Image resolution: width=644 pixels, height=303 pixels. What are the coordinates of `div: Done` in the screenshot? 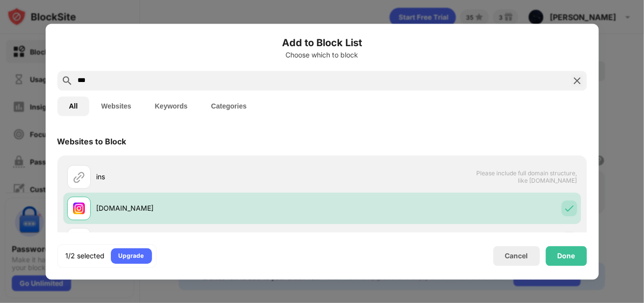 It's located at (566, 256).